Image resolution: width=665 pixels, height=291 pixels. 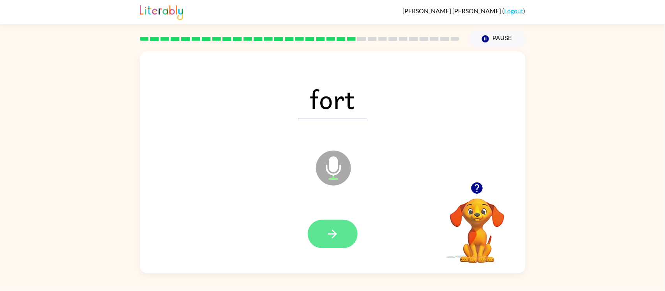 I want to click on button: Pause, so click(x=497, y=39).